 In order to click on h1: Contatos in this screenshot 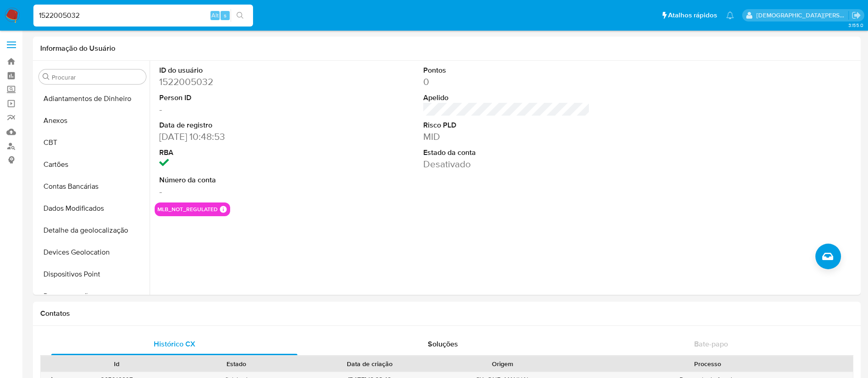, I will do `click(447, 314)`.